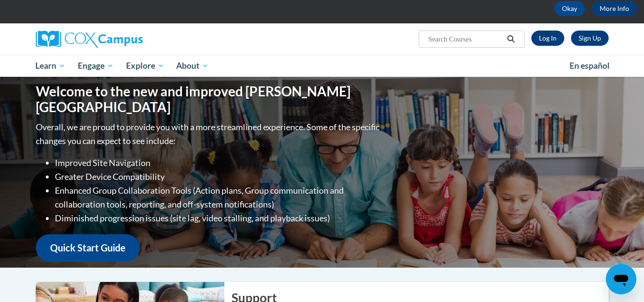  I want to click on li: Improved Site Navigation, so click(218, 163).